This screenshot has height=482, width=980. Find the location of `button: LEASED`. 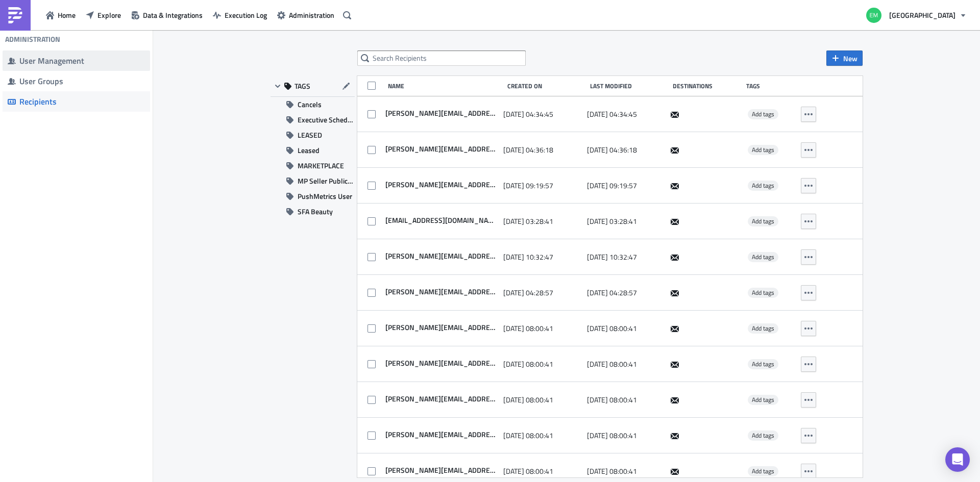

button: LEASED is located at coordinates (312, 135).